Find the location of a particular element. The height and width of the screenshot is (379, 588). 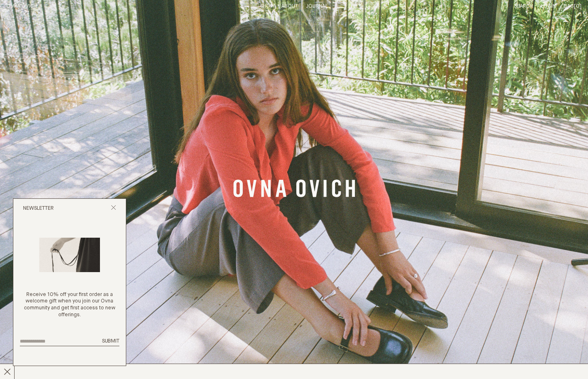

a: Search is located at coordinates (524, 6).